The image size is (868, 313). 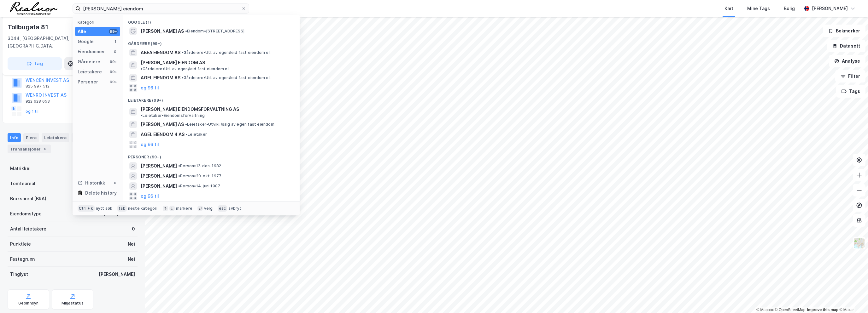 What do you see at coordinates (199, 166) in the screenshot?
I see `span: Person • 12. des. 1982` at bounding box center [199, 166].